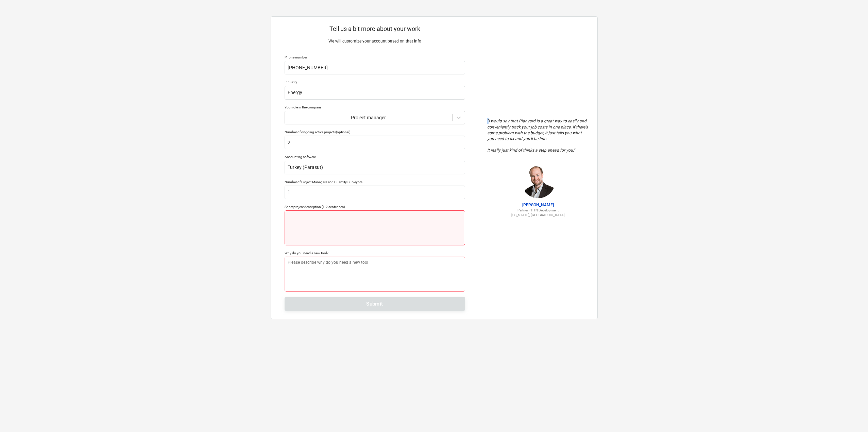 The width and height of the screenshot is (868, 432). What do you see at coordinates (375, 192) in the screenshot?
I see `input: Number of Project Managers and Quantity Surveyors` at bounding box center [375, 192].